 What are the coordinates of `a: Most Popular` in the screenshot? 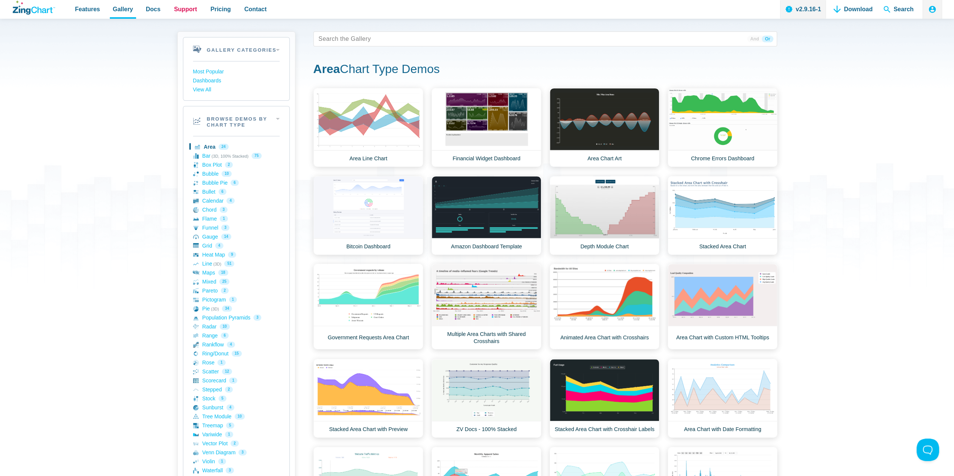 It's located at (236, 72).